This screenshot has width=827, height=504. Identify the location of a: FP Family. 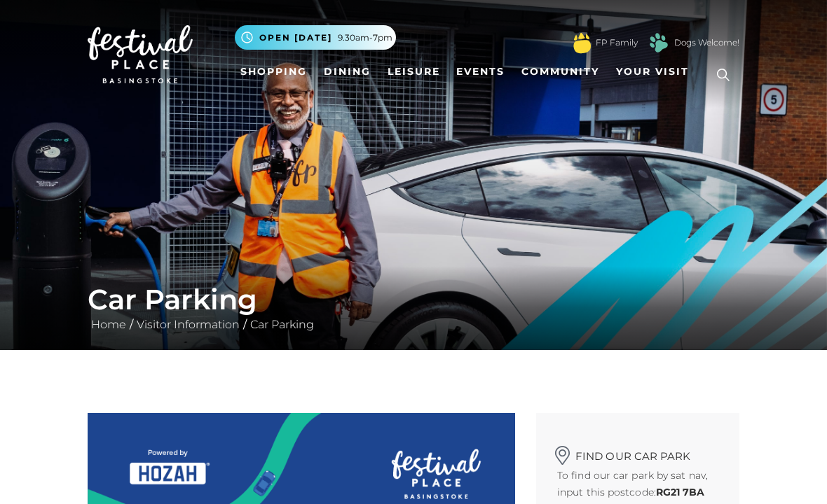
(617, 43).